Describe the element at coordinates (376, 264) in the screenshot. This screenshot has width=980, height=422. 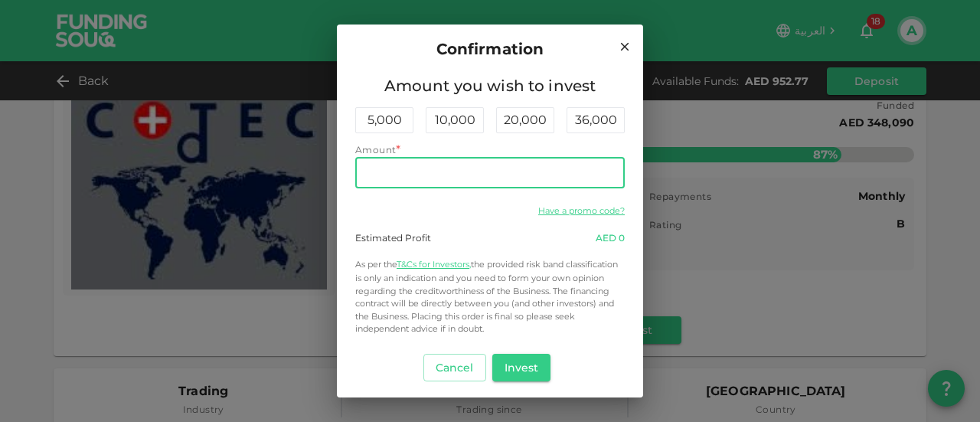
I see `span: As per the` at that location.